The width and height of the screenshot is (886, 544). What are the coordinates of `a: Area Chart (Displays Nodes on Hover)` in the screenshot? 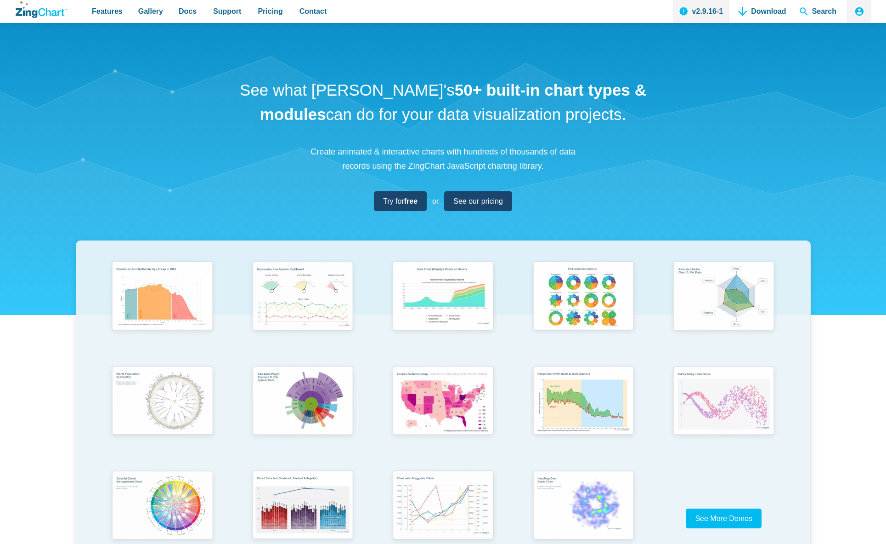 It's located at (443, 309).